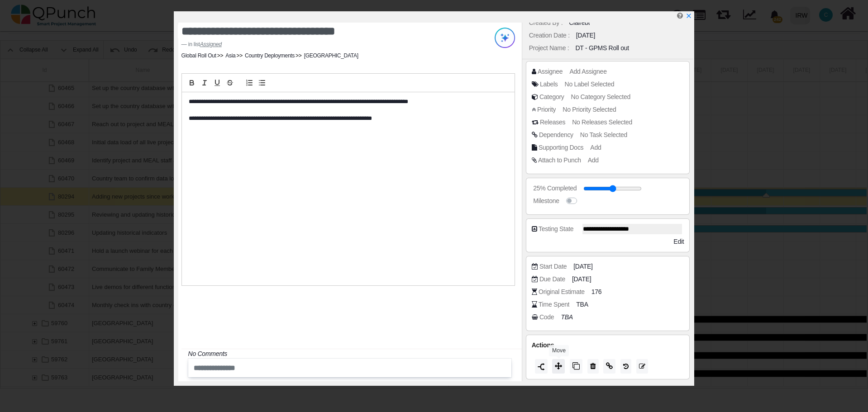 The height and width of the screenshot is (412, 868). Describe the element at coordinates (505, 37) in the screenshot. I see `img: Try writing with AI` at that location.